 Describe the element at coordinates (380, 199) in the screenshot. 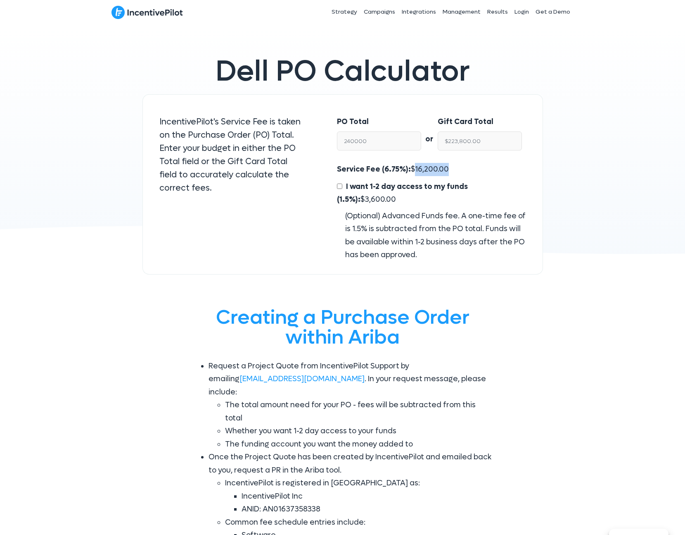

I see `span: 3,600.00` at that location.